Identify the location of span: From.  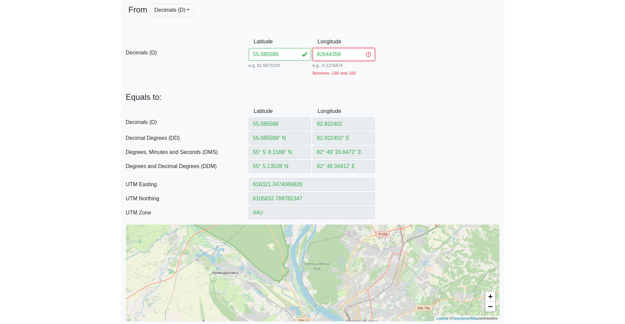
(138, 18).